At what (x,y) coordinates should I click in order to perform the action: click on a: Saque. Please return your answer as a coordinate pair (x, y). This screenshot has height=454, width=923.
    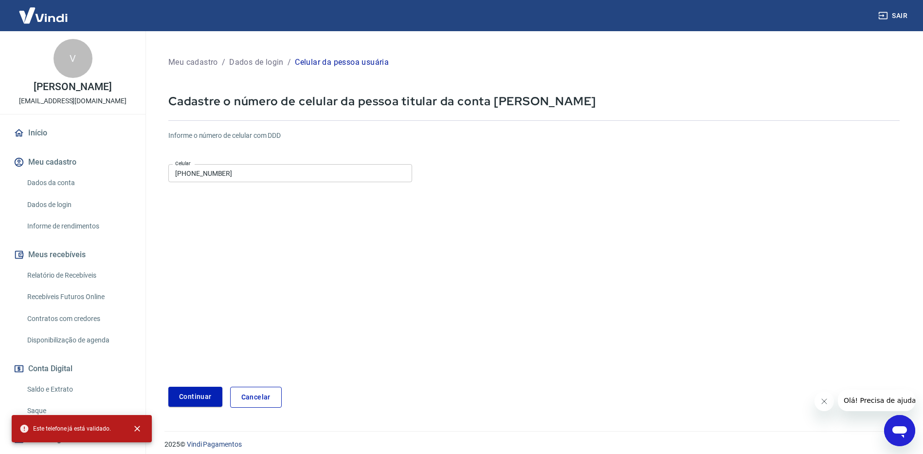
    Looking at the image, I should click on (78, 410).